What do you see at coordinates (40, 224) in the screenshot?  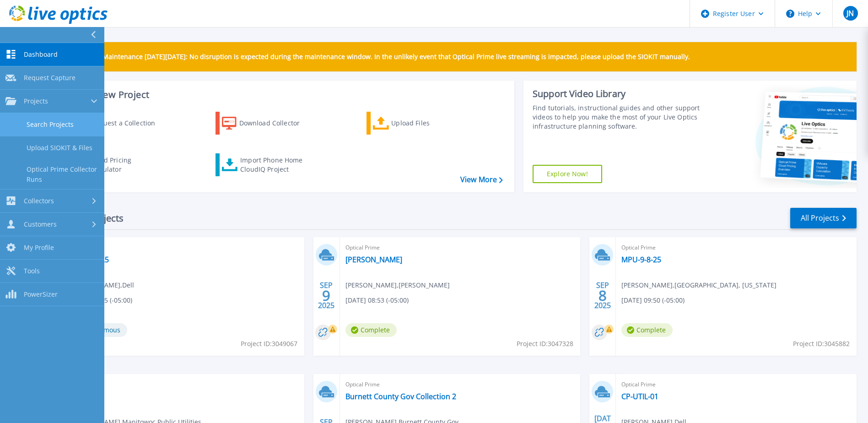 I see `span: Customers` at bounding box center [40, 224].